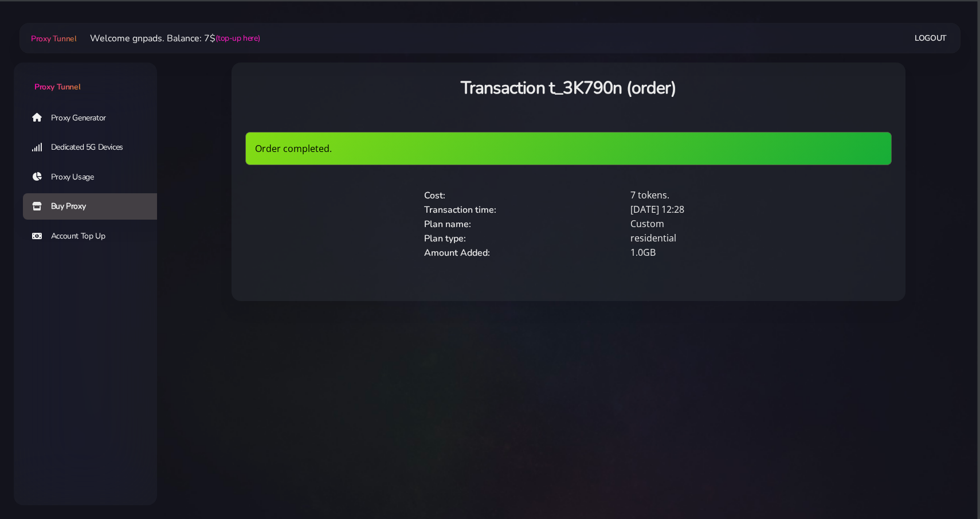  I want to click on div: Custom, so click(727, 223).